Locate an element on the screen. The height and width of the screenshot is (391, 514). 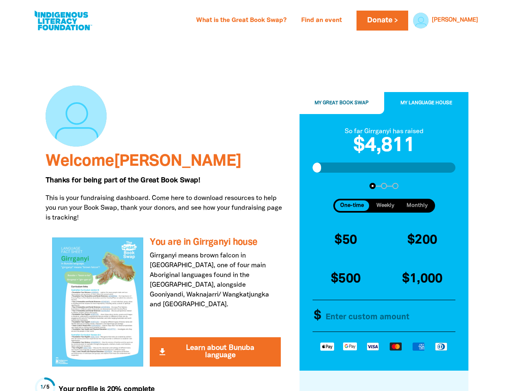
span: One-time is located at coordinates (352, 205).